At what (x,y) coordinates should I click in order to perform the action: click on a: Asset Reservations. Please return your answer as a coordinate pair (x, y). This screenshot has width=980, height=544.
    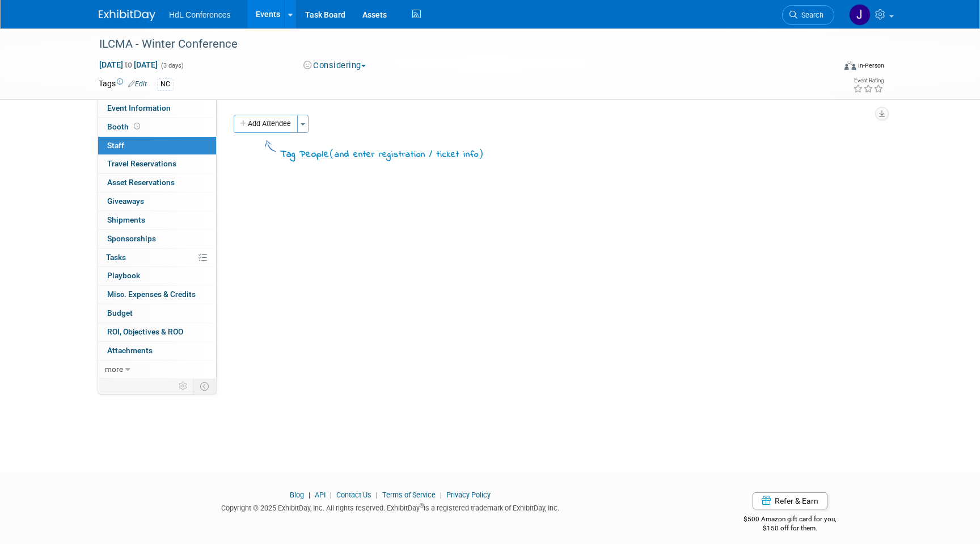
    Looking at the image, I should click on (157, 183).